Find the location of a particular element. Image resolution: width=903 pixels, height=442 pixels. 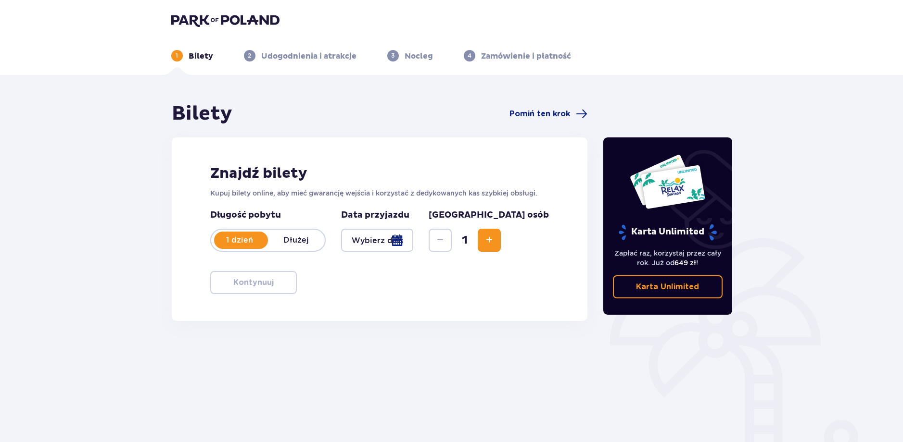

a: Pomiń ten krok is located at coordinates (548, 114).